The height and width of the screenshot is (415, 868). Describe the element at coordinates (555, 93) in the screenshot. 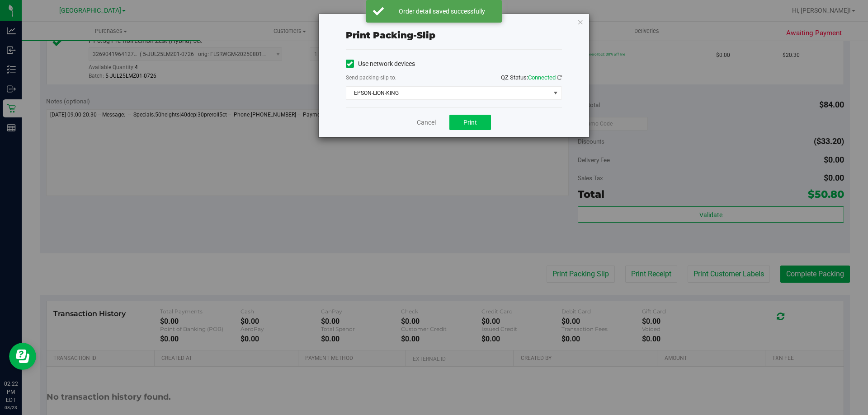

I see `span: select` at that location.